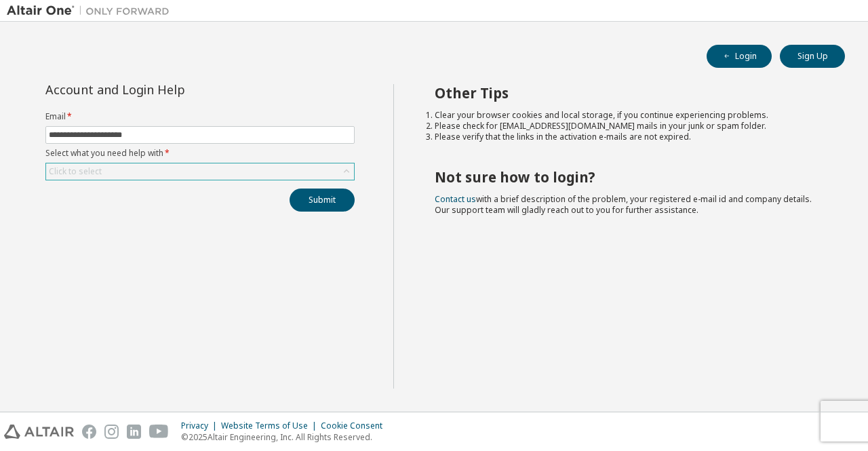 Image resolution: width=868 pixels, height=451 pixels. I want to click on img: instagram.svg, so click(111, 431).